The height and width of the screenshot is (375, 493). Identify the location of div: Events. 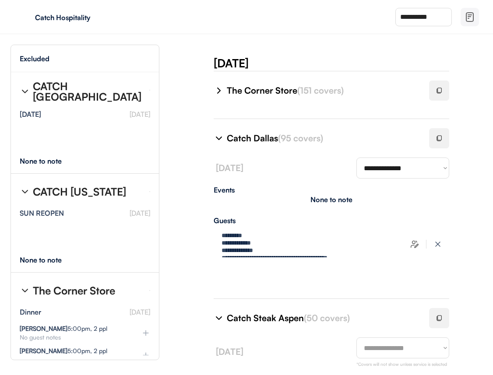
(332, 190).